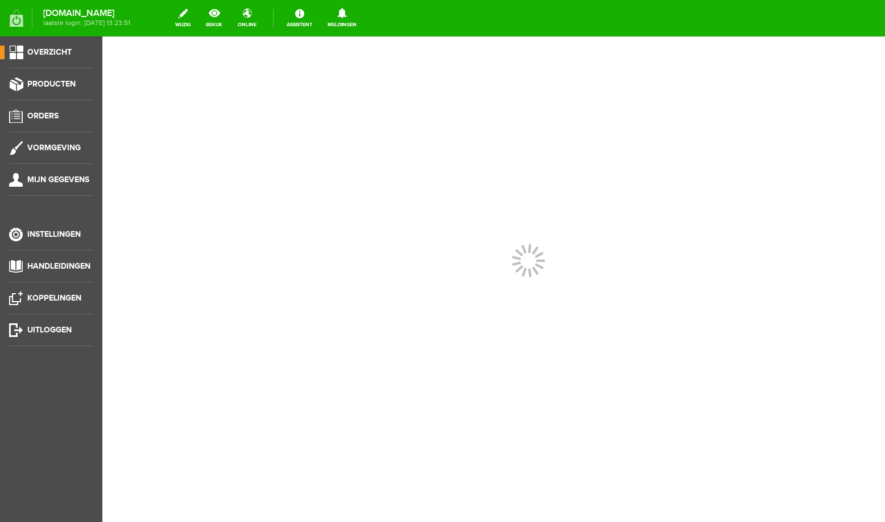  Describe the element at coordinates (50, 52) in the screenshot. I see `span: Overzicht` at that location.